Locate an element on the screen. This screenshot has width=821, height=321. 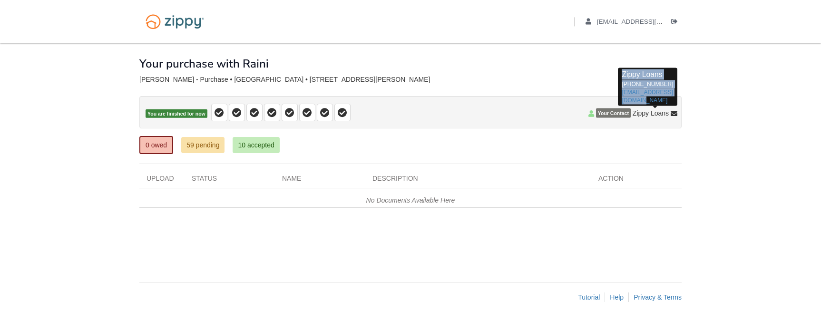
span: You are finished for now is located at coordinates (177, 114).